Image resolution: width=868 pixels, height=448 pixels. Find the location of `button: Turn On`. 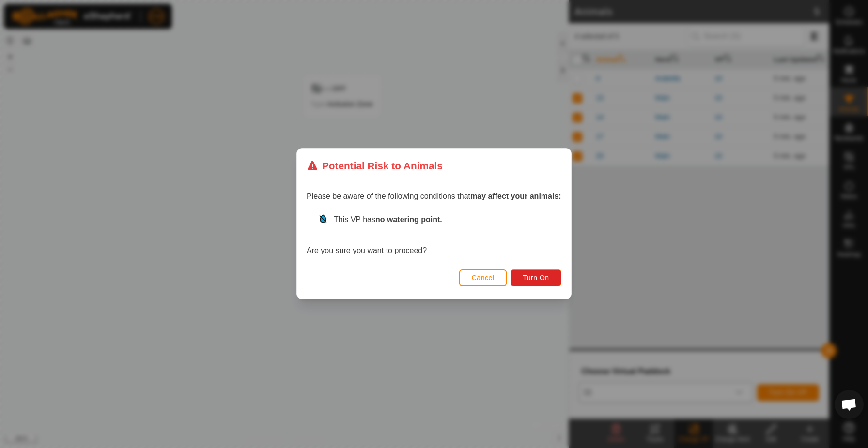

button: Turn On is located at coordinates (536, 278).